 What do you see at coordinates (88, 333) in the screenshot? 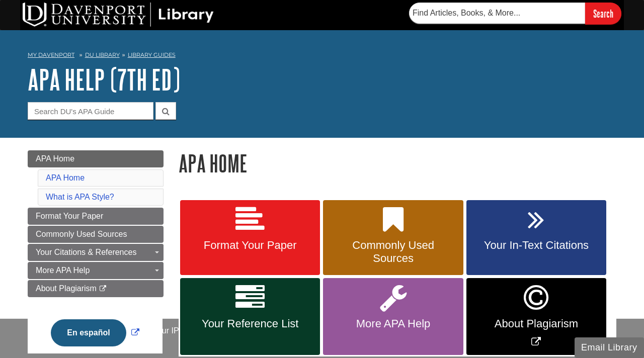
I see `button: En español` at bounding box center [88, 333].